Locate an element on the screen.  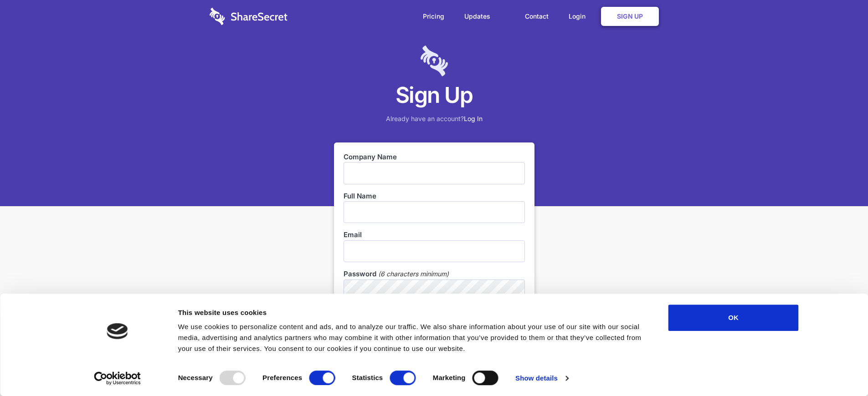
img: logo is located at coordinates (117, 331).